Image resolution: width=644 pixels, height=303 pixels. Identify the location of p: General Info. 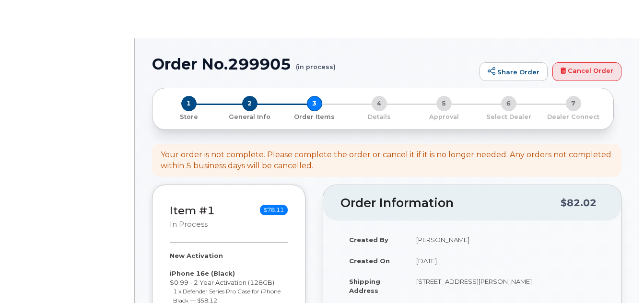
(250, 117).